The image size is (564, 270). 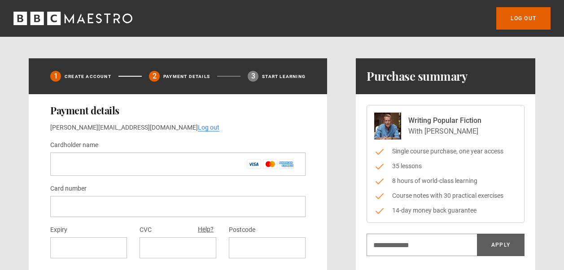 I want to click on button: Apply, so click(x=501, y=245).